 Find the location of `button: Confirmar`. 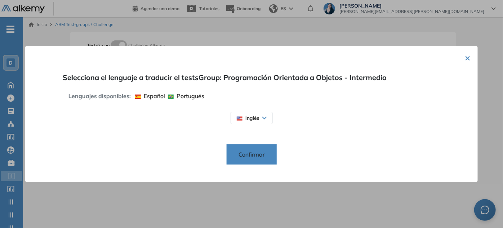

button: Confirmar is located at coordinates (251, 154).